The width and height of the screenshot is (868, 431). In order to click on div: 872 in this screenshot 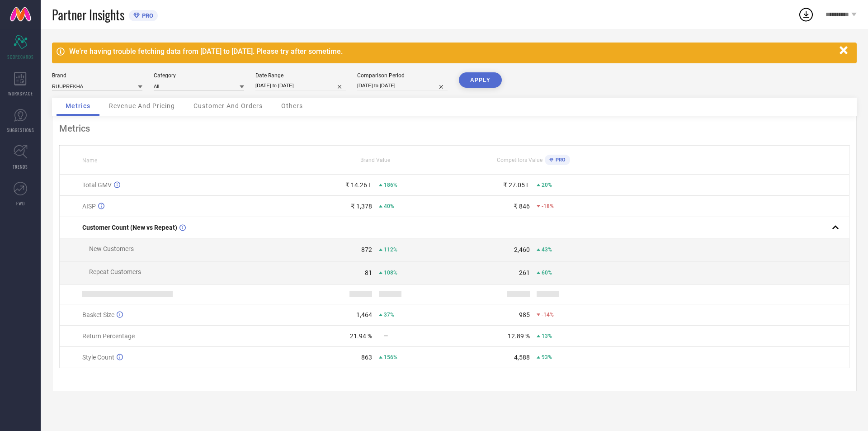, I will do `click(367, 250)`.